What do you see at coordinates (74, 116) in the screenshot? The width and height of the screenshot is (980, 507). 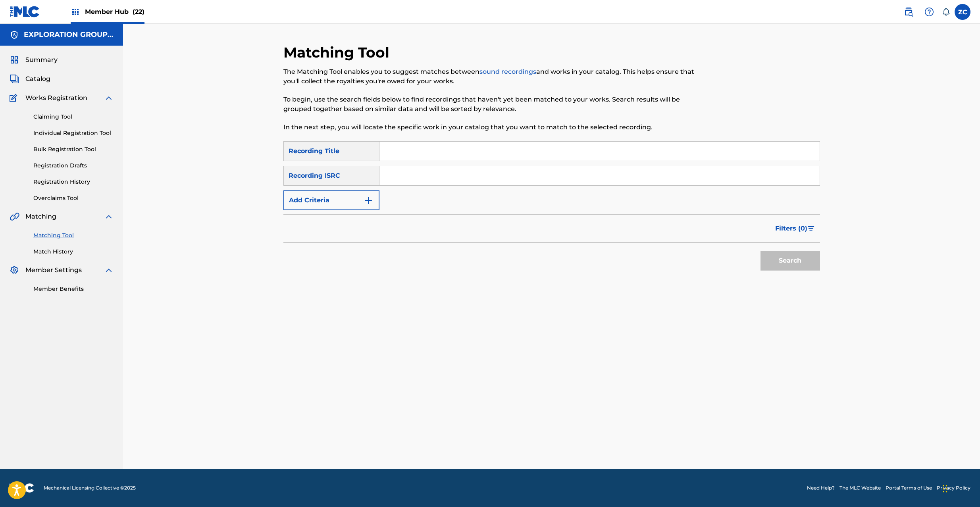 I see `a: Claiming Tool` at bounding box center [74, 116].